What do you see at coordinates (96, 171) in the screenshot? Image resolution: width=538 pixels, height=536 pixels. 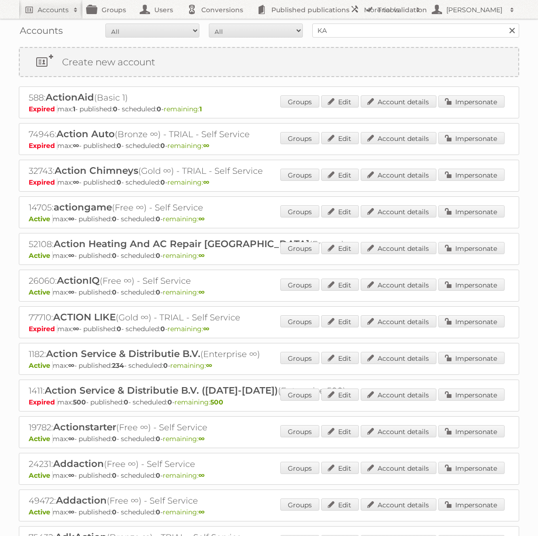 I see `span: Action Chimneys` at bounding box center [96, 171].